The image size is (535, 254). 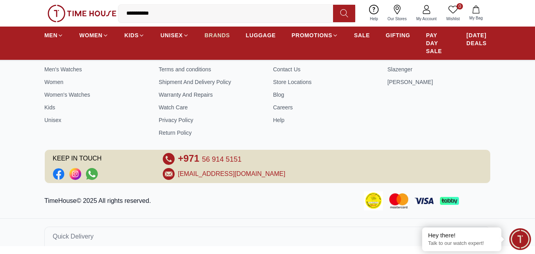 I want to click on span: My Bag, so click(x=476, y=18).